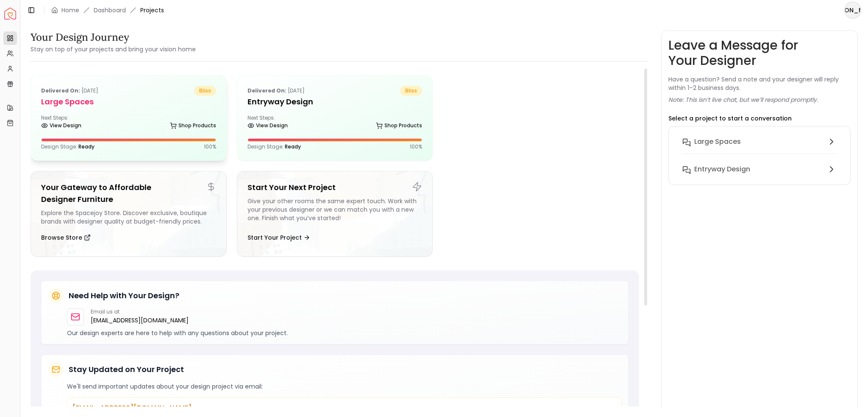 This screenshot has height=417, width=868. I want to click on a: Start Your Next ProjectGive your other rooms the same expert touch. Work with your previous desig..., so click(335, 214).